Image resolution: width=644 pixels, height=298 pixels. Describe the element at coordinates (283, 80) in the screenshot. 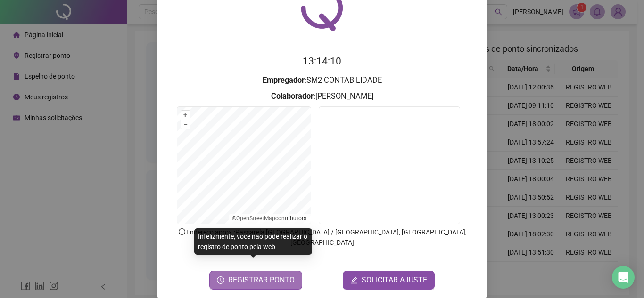

I see `strong: Empregador` at that location.